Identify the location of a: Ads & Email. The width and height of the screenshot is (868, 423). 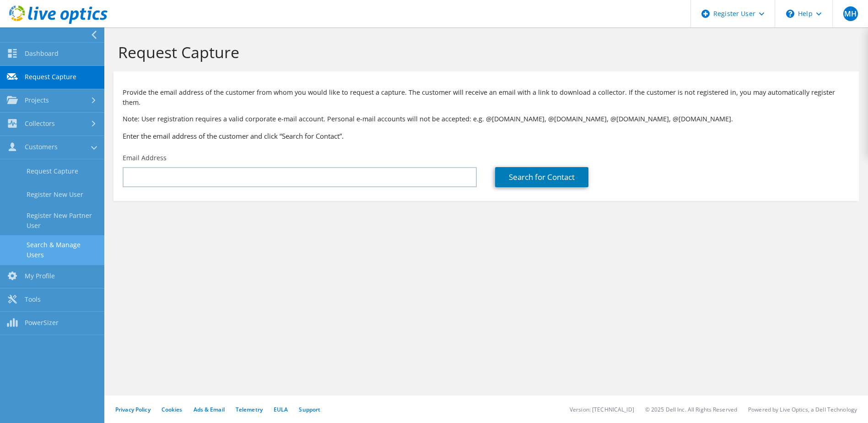
(209, 409).